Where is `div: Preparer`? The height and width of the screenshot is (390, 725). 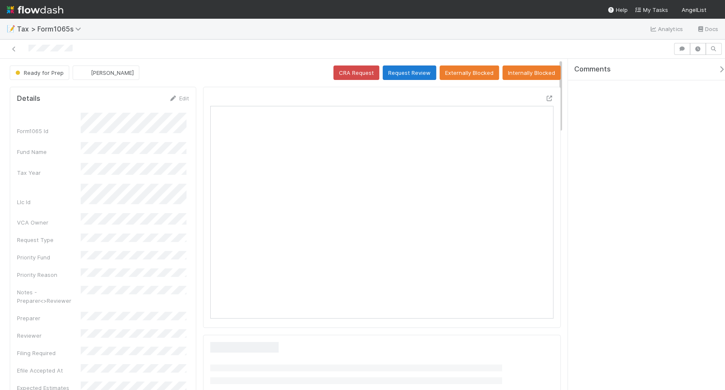
div: Preparer is located at coordinates (49, 318).